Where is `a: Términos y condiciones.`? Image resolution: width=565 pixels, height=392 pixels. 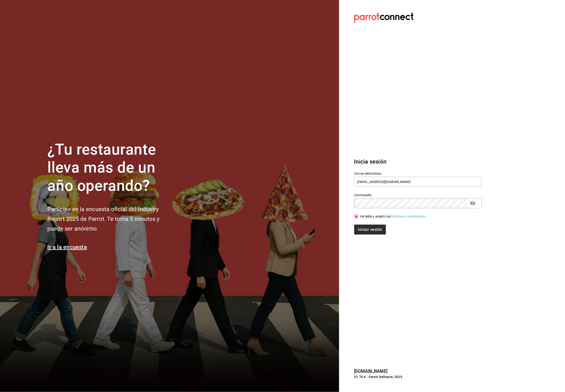
a: Términos y condiciones. is located at coordinates (408, 216).